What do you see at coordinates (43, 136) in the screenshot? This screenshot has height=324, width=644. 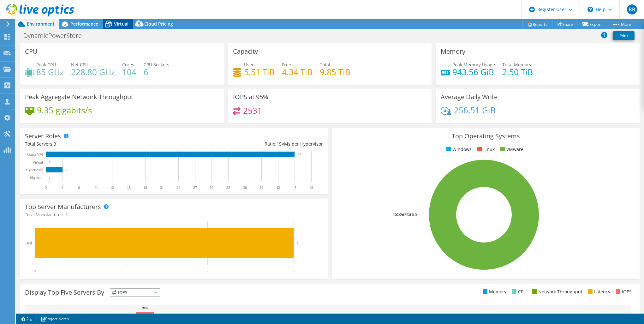 I see `h3: Server Roles` at bounding box center [43, 136].